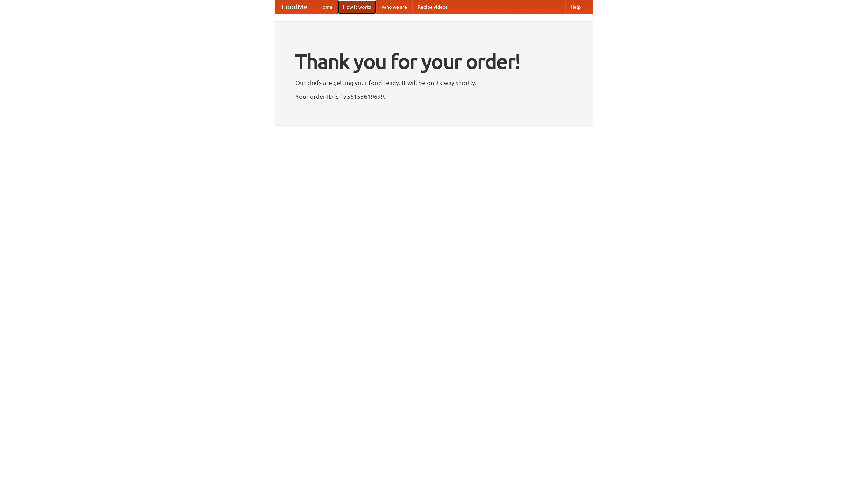 This screenshot has height=480, width=868. What do you see at coordinates (394, 7) in the screenshot?
I see `a: Who we are` at bounding box center [394, 7].